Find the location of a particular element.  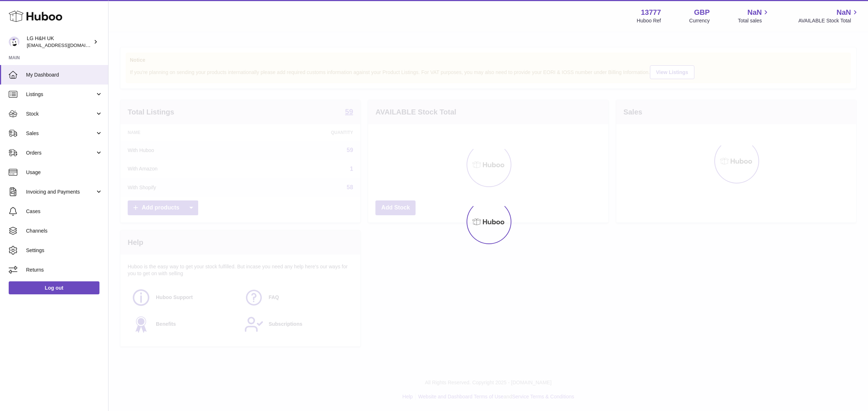

span: Settings is located at coordinates (65, 250).